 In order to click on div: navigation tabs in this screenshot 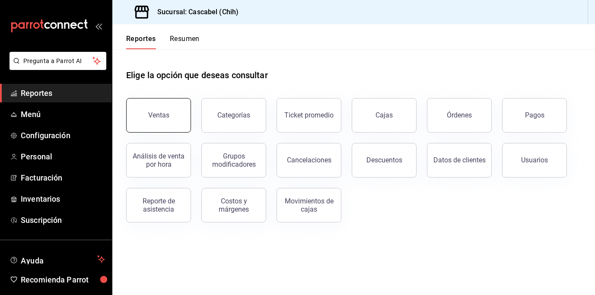, I will do `click(163, 42)`.